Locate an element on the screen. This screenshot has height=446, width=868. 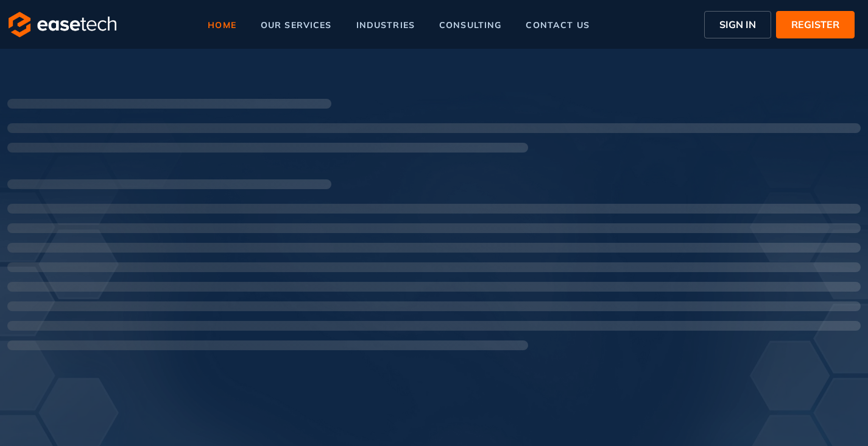
button: SIGN IN is located at coordinates (738, 24).